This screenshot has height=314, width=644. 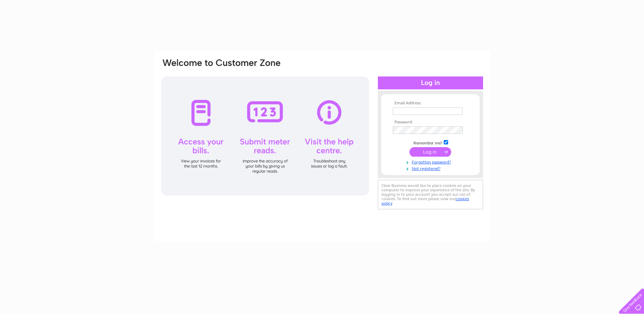 What do you see at coordinates (430, 152) in the screenshot?
I see `input: Submit` at bounding box center [430, 152].